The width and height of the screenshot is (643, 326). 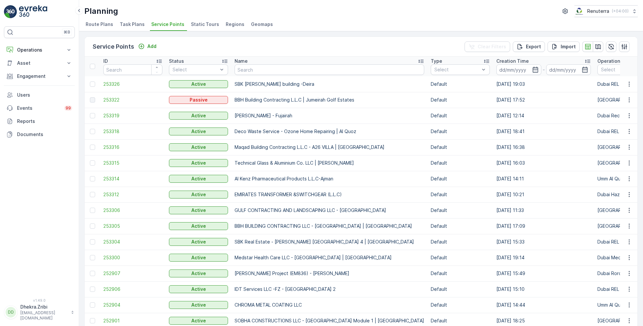 What do you see at coordinates (133, 116) in the screenshot?
I see `span: 253319` at bounding box center [133, 116].